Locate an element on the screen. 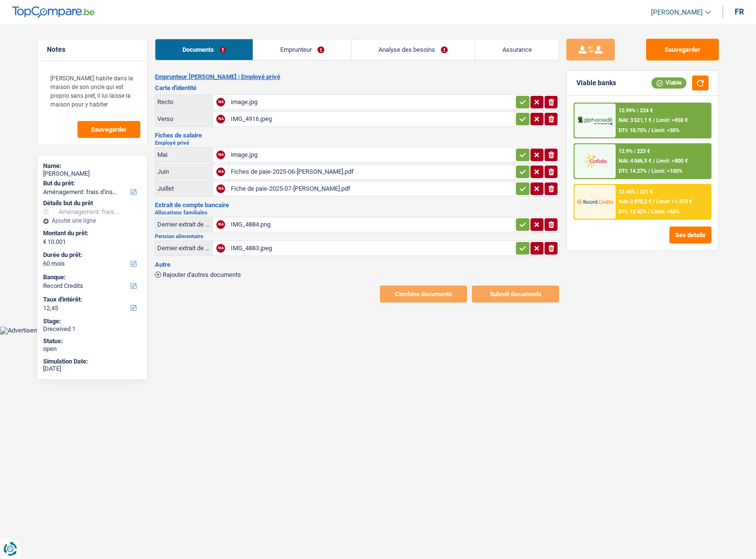  div: Dernier extrait de compte pour vos allocations familiales is located at coordinates (184, 224).